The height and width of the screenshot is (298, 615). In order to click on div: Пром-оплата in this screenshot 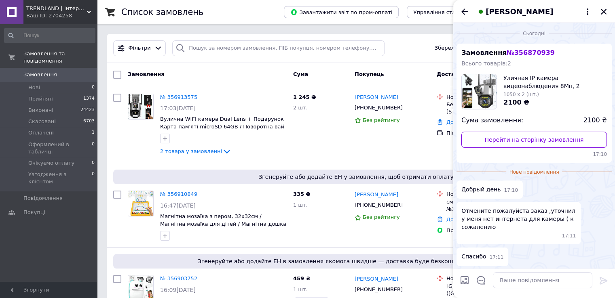, I will do `click(487, 231)`.